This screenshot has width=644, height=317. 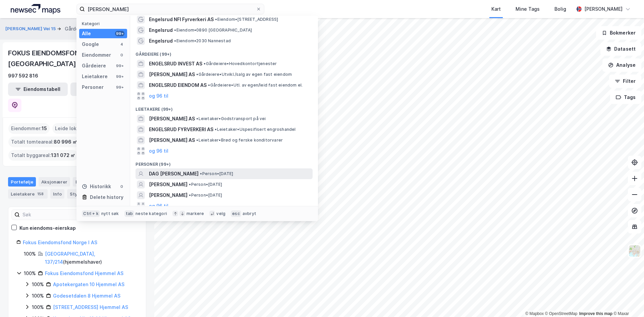 What do you see at coordinates (175, 64) in the screenshot?
I see `span: ENGELSRUD INVEST AS` at bounding box center [175, 64].